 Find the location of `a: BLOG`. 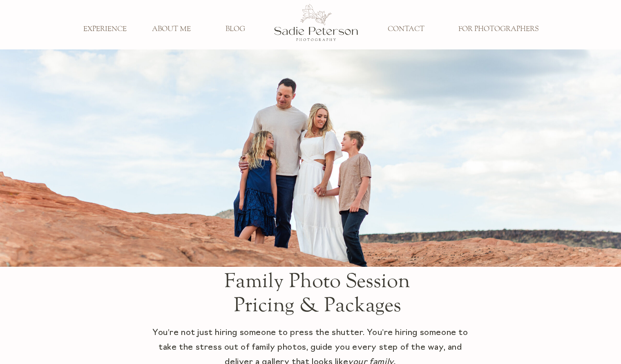

a: BLOG is located at coordinates (235, 29).